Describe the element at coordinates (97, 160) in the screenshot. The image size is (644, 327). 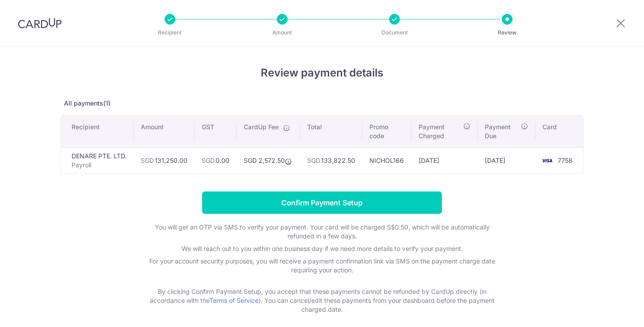
I see `td: DENARE PTE. LTD.` at that location.